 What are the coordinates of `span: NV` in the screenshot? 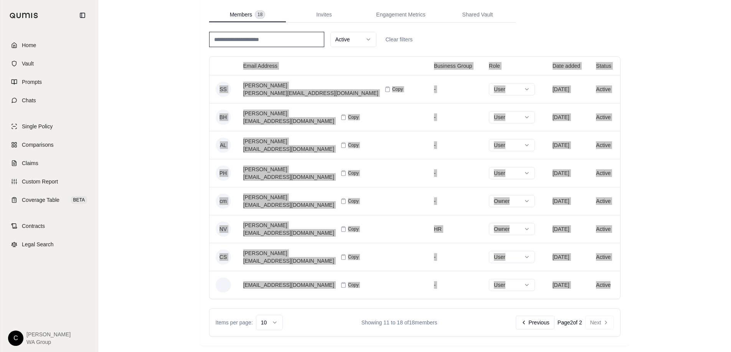 It's located at (223, 229).